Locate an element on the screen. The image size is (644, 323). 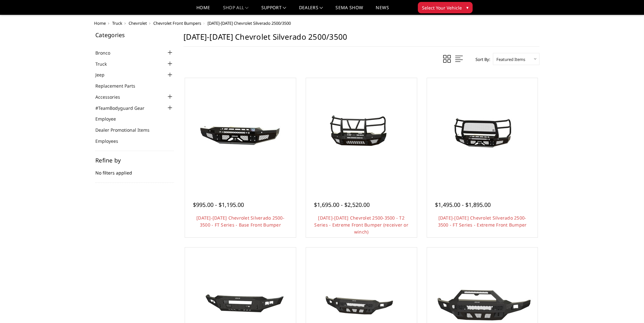
span: Select Your Vehicle is located at coordinates (442, 8).